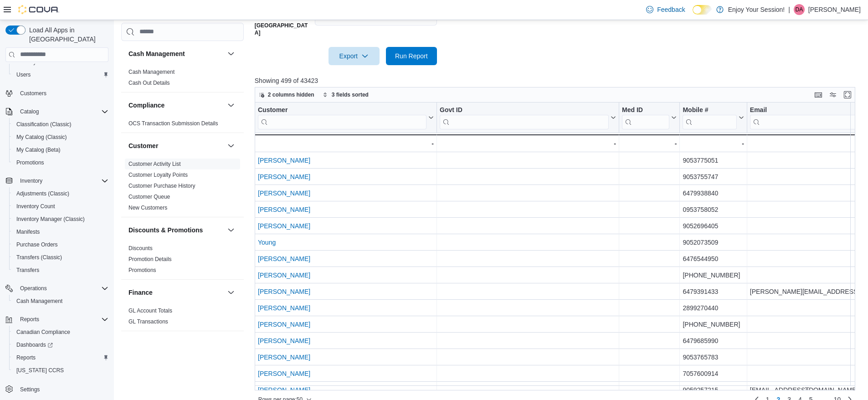 This screenshot has height=400, width=868. What do you see at coordinates (61, 220) in the screenshot?
I see `button: Inventory Manager (Classic)` at bounding box center [61, 220].